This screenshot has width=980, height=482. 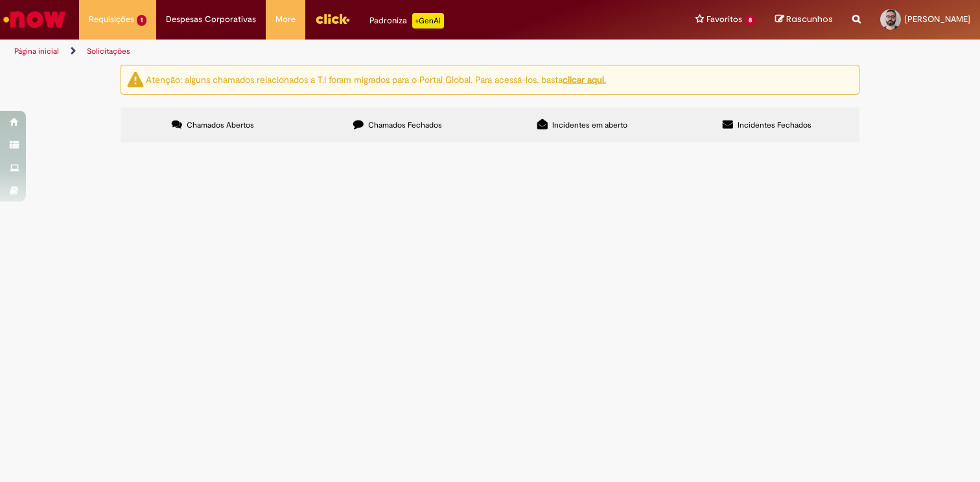 I want to click on a: Rascunhos, so click(x=804, y=20).